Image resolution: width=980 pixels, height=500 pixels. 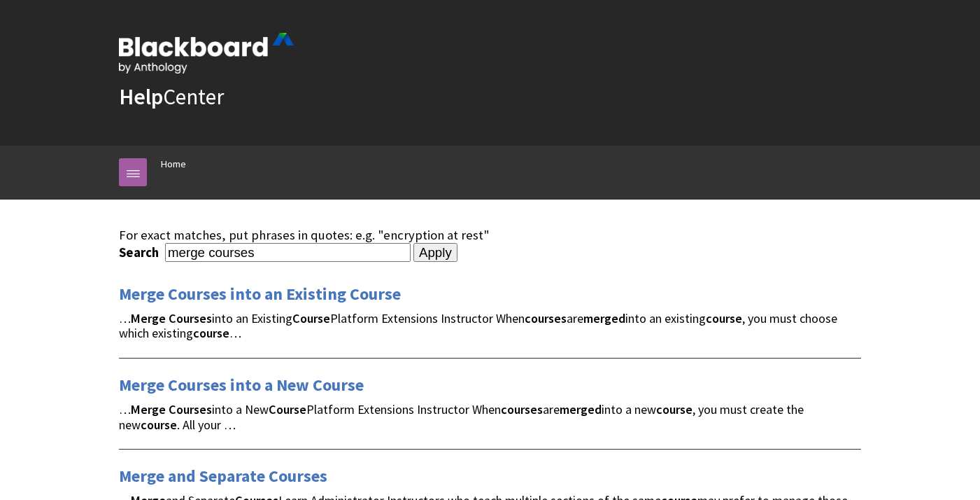 What do you see at coordinates (141, 252) in the screenshot?
I see `label: Search` at bounding box center [141, 252].